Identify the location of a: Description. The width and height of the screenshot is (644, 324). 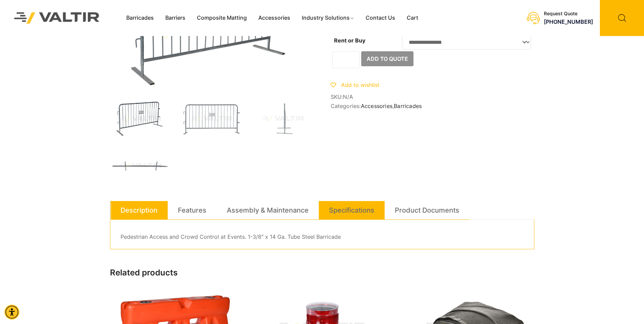
(139, 210).